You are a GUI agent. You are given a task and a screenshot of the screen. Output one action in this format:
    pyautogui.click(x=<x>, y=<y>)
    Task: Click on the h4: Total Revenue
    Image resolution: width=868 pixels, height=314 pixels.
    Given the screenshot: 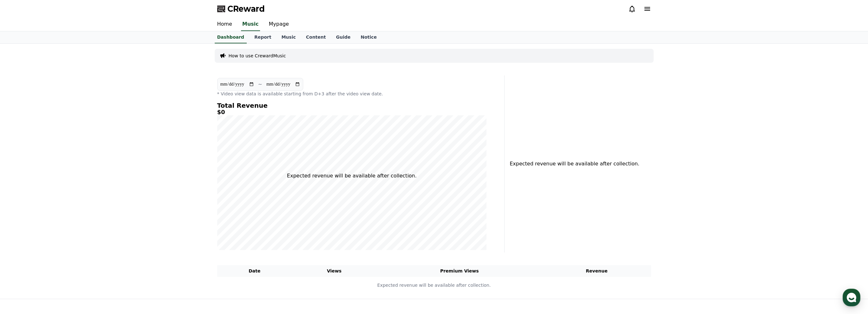 What is the action you would take?
    pyautogui.click(x=352, y=106)
    